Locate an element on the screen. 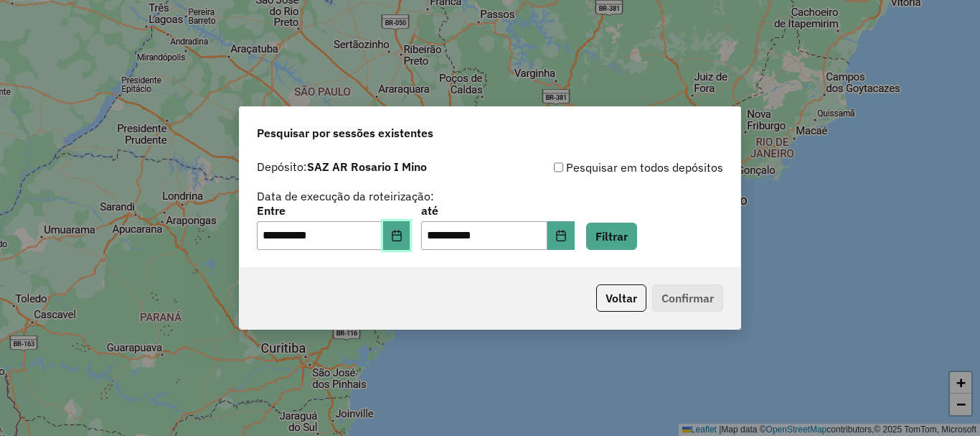  label: até is located at coordinates (497, 210).